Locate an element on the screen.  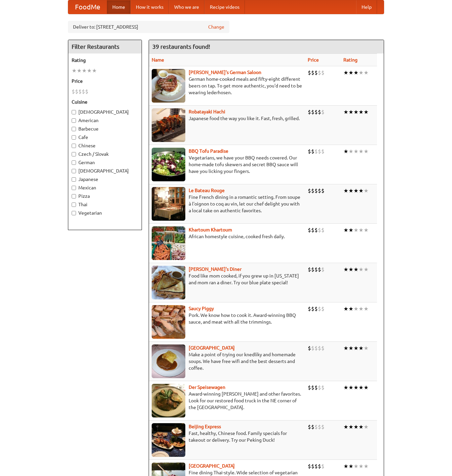
a: Price is located at coordinates (313, 60).